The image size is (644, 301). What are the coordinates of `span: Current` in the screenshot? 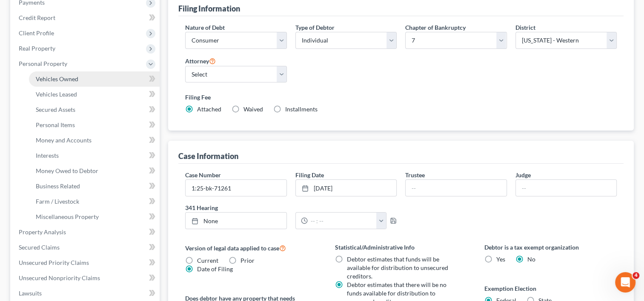 It's located at (208, 260).